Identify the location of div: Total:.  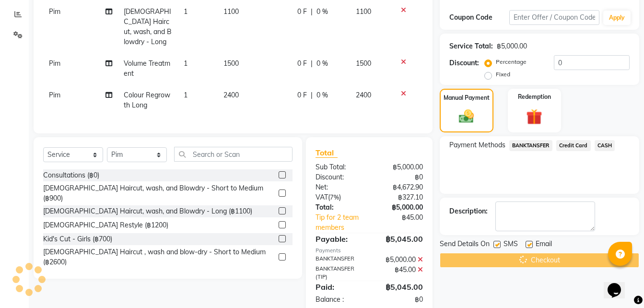
(339, 207).